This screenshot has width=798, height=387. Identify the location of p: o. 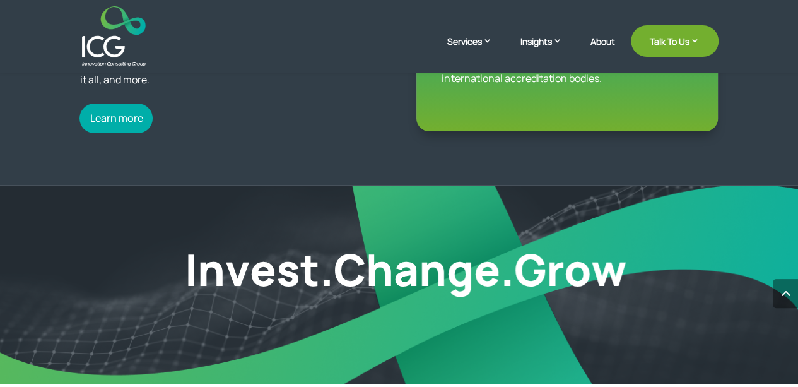
(577, 269).